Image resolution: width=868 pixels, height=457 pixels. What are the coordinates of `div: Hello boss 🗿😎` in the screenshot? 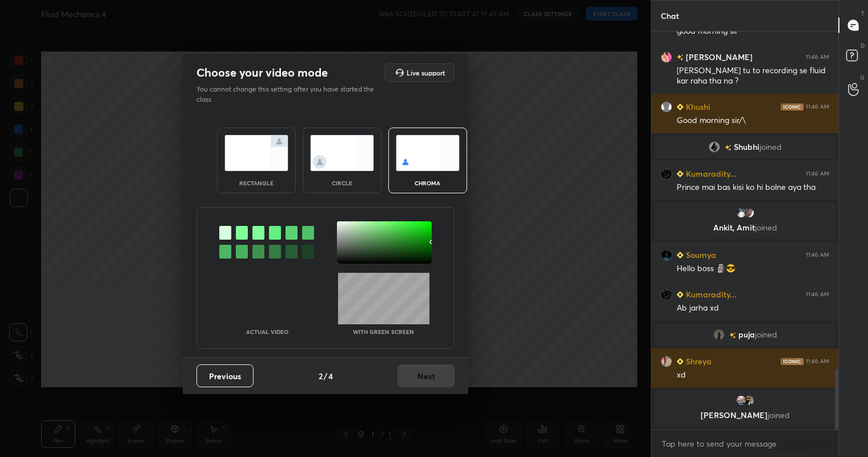 It's located at (752, 268).